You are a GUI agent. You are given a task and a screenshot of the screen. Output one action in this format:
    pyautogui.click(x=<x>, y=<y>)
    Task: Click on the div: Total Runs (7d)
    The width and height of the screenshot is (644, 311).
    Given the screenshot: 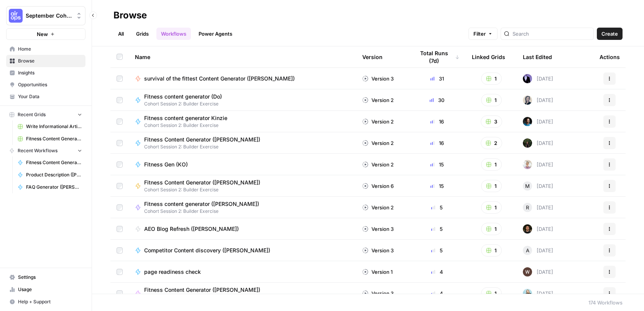 What is the action you would take?
    pyautogui.click(x=437, y=57)
    